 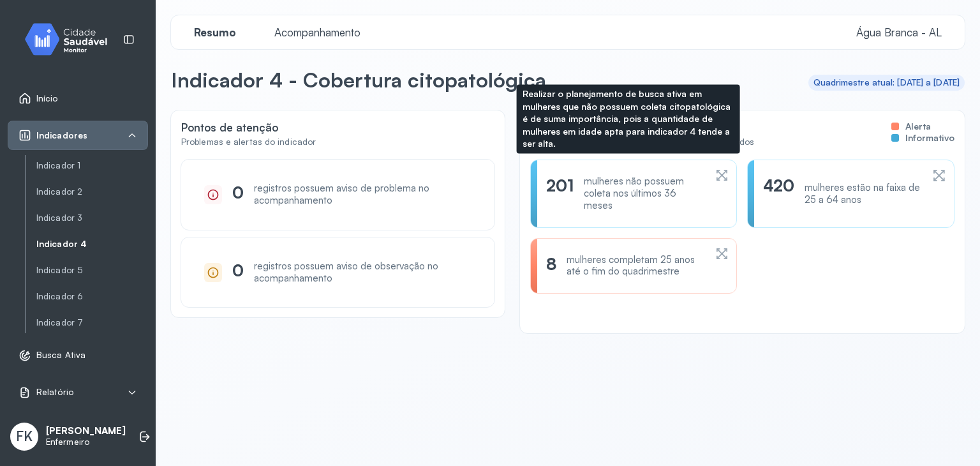 What do you see at coordinates (92, 218) in the screenshot?
I see `a: Indicador 3` at bounding box center [92, 218].